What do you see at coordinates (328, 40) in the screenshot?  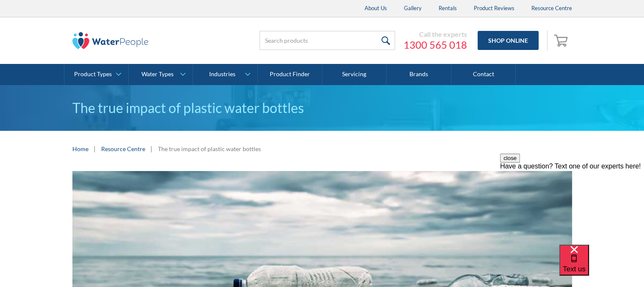 I see `input: Search products` at bounding box center [328, 40].